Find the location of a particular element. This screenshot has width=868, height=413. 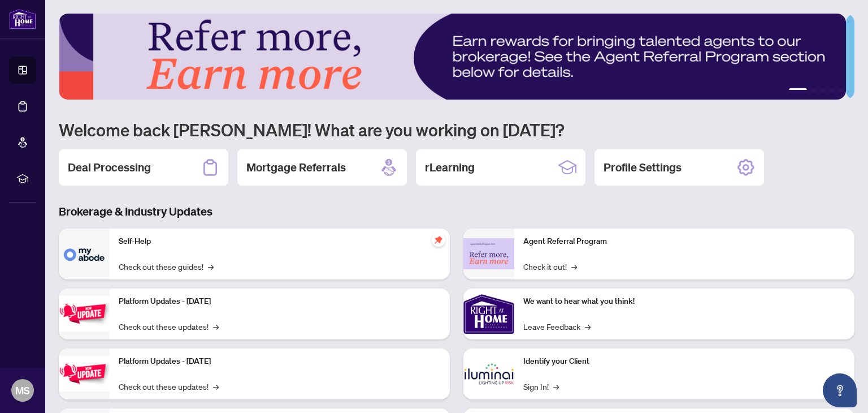

span: MS is located at coordinates (22, 390).